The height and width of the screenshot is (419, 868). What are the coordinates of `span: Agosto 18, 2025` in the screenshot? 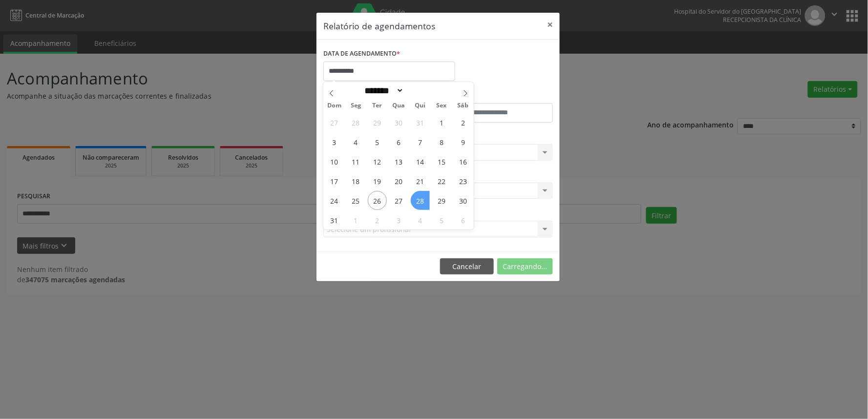 It's located at (355, 180).